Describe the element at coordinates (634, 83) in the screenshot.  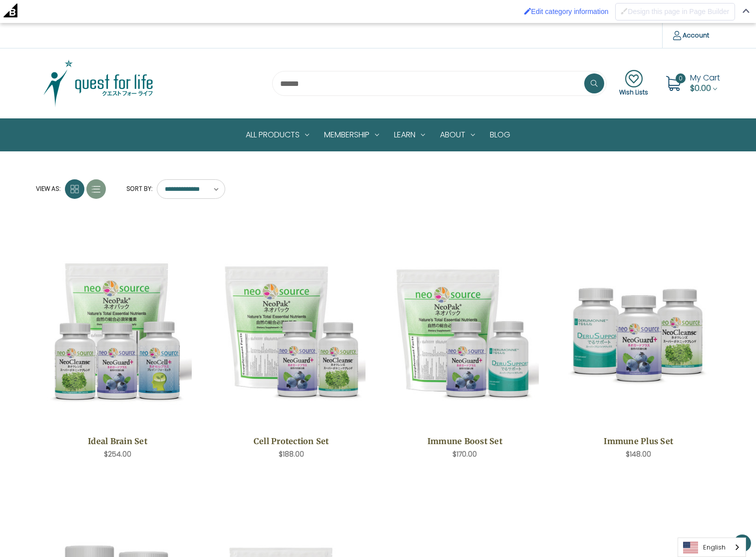
I see `a: Wish Lists` at that location.